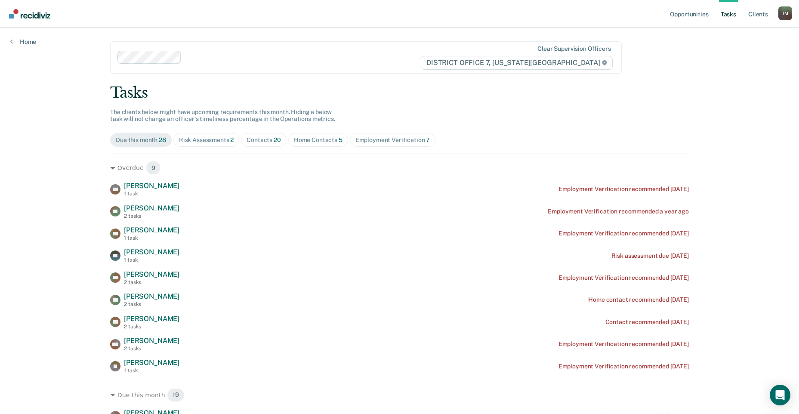 This screenshot has height=414, width=799. I want to click on button: Profile dropdown button, so click(785, 13).